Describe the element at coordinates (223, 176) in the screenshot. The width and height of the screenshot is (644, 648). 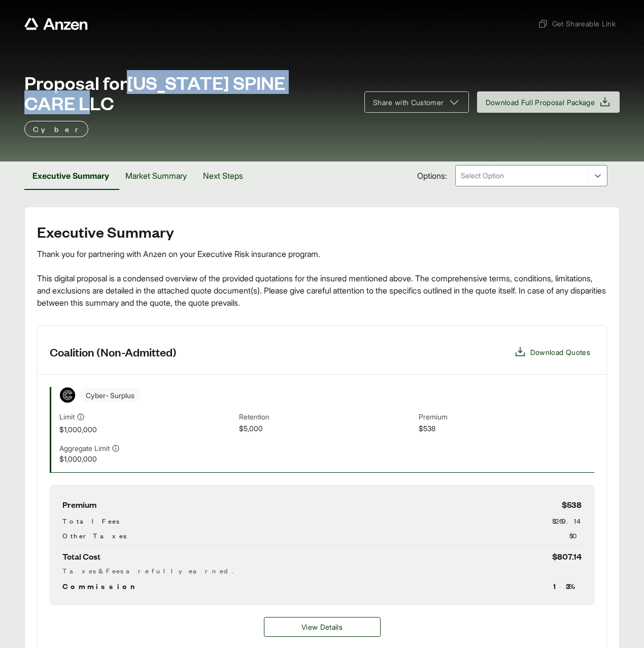
I see `button: Next Steps` at that location.